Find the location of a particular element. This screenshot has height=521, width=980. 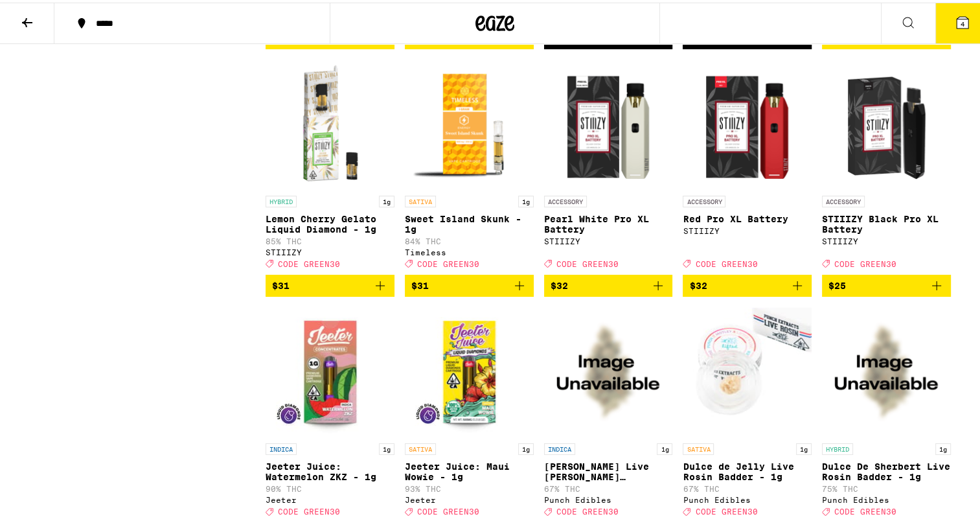

span: $25 is located at coordinates (837, 283).